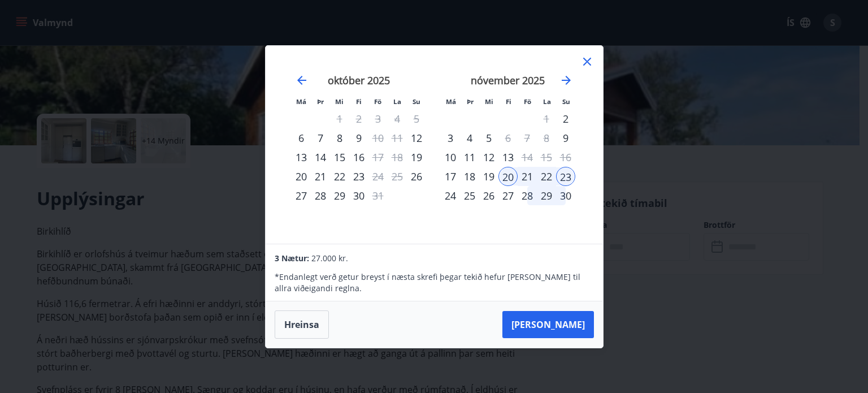 The width and height of the screenshot is (868, 393). What do you see at coordinates (302, 81) in the screenshot?
I see `div: Move backward to switch to the previous month.` at bounding box center [302, 81].